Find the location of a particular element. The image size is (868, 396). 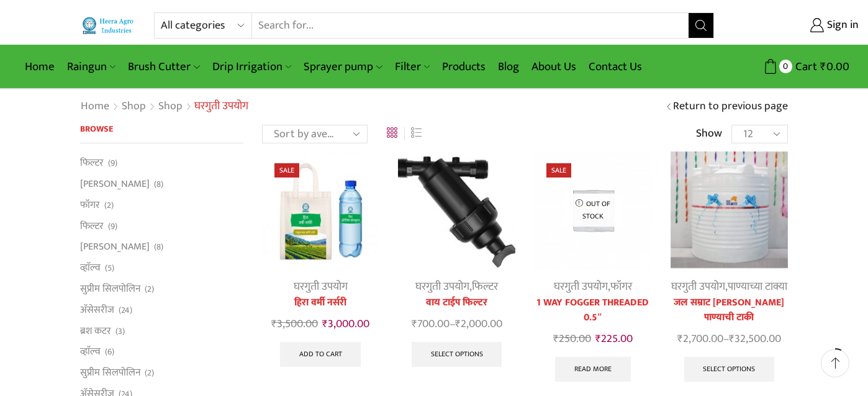

input: Search for... is located at coordinates (470, 26).